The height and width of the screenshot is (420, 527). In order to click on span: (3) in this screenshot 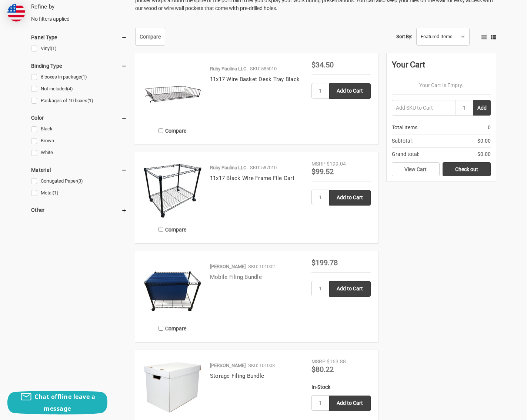, I will do `click(80, 181)`.